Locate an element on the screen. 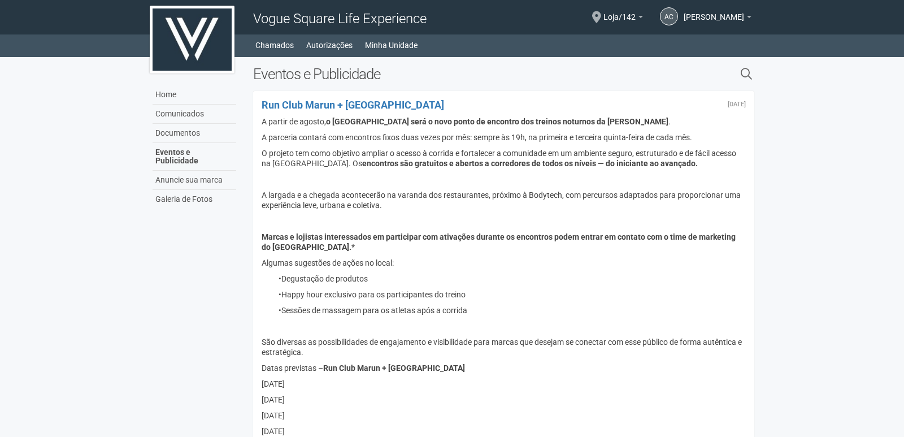 The width and height of the screenshot is (904, 437). strong: encontros são gratuitos e abertos a corredores de todos os níveis — do iniciante ao avançado. is located at coordinates (530, 163).